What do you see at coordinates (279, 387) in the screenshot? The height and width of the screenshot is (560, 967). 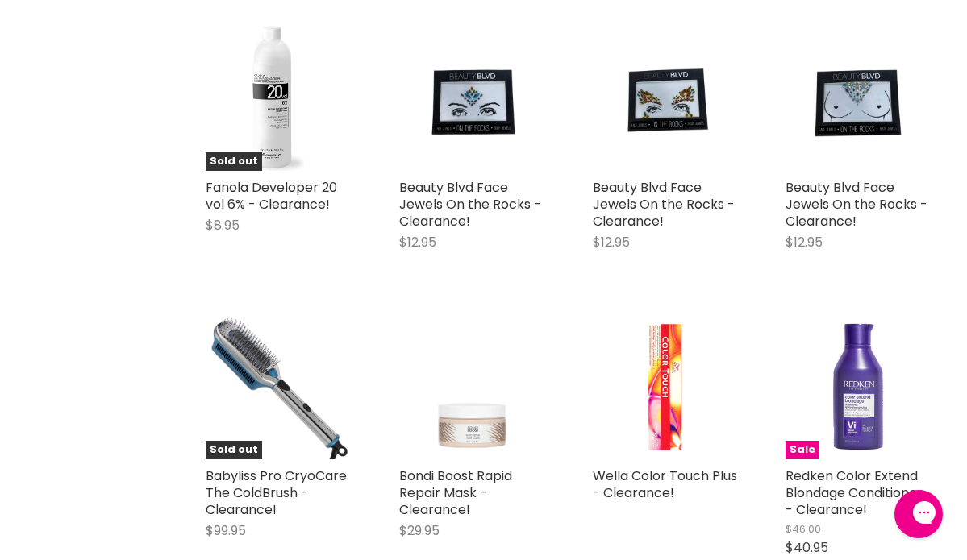 I see `a: Babyliss Pro CryoCare The ColdBrush - Clearance!Sold out` at bounding box center [279, 387].